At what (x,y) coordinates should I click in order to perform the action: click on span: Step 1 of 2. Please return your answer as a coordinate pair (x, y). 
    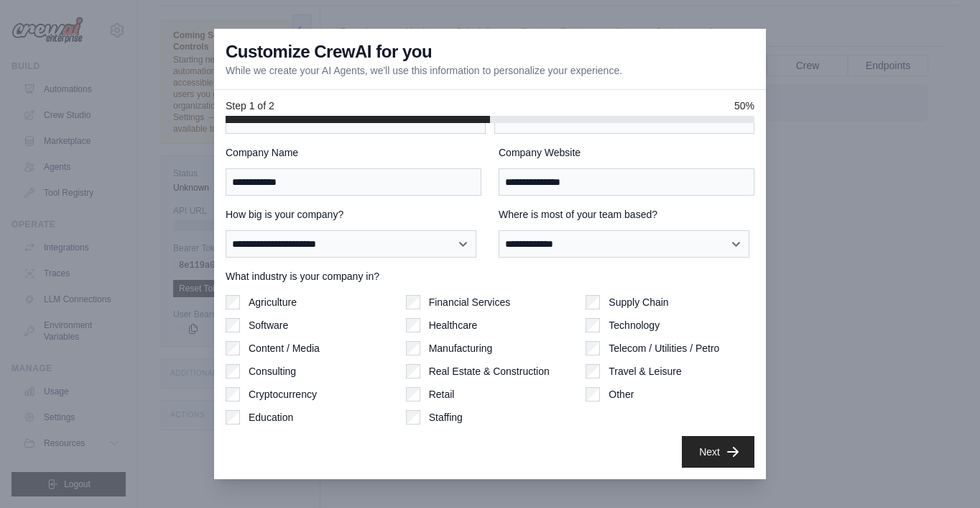
    Looking at the image, I should click on (250, 105).